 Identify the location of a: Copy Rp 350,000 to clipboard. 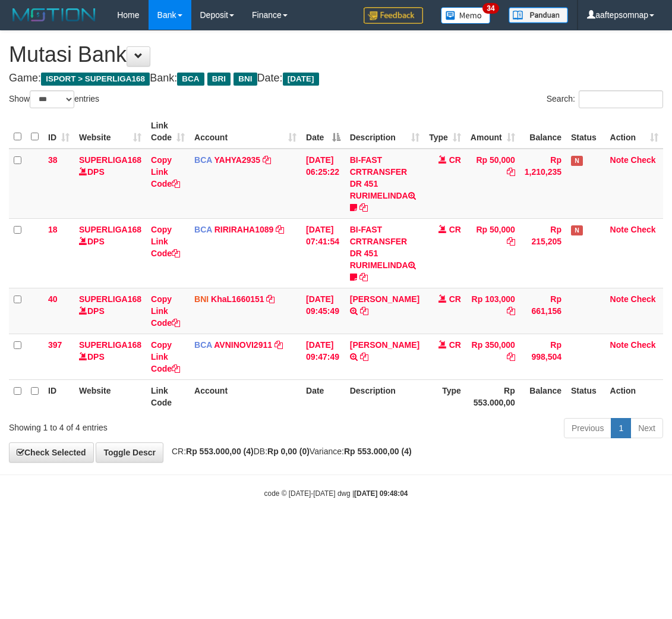
(511, 357).